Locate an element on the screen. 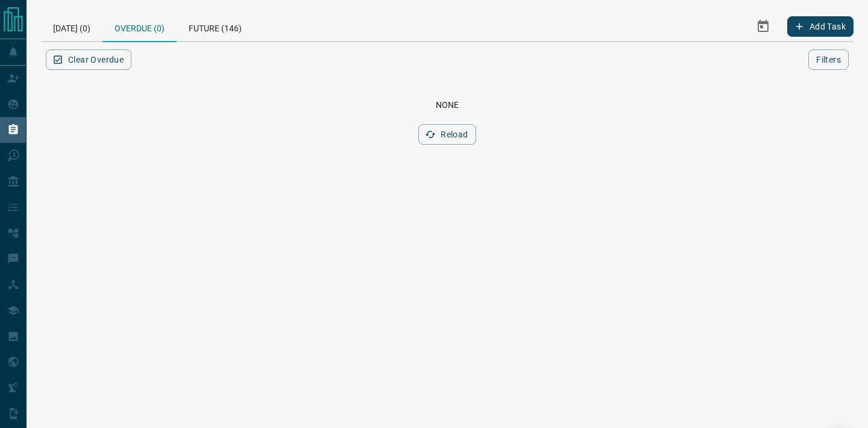 Image resolution: width=868 pixels, height=428 pixels. button: Filters is located at coordinates (828, 60).